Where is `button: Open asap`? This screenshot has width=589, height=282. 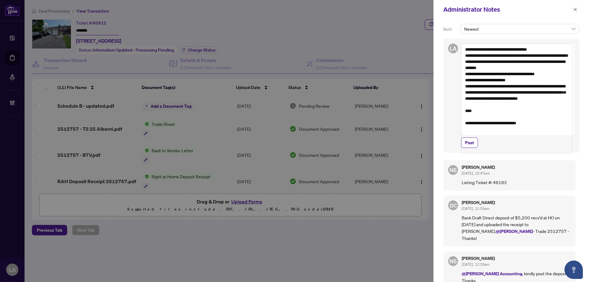
button: Open asap is located at coordinates (573, 270).